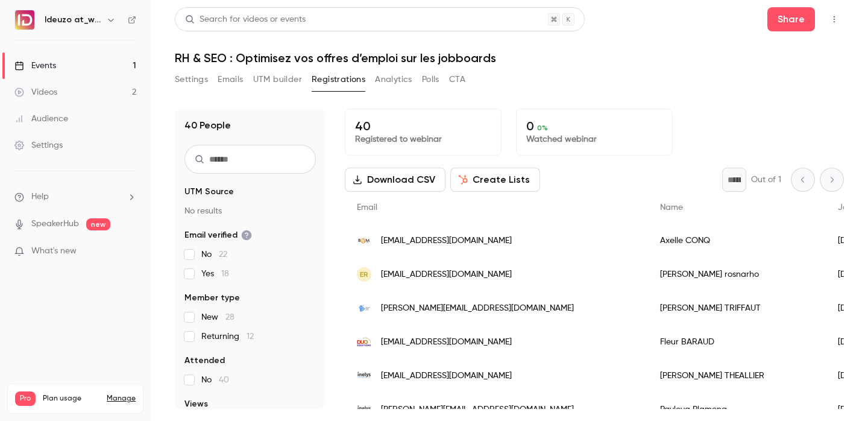 The height and width of the screenshot is (421, 868). Describe the element at coordinates (54, 251) in the screenshot. I see `span: What's new` at that location.